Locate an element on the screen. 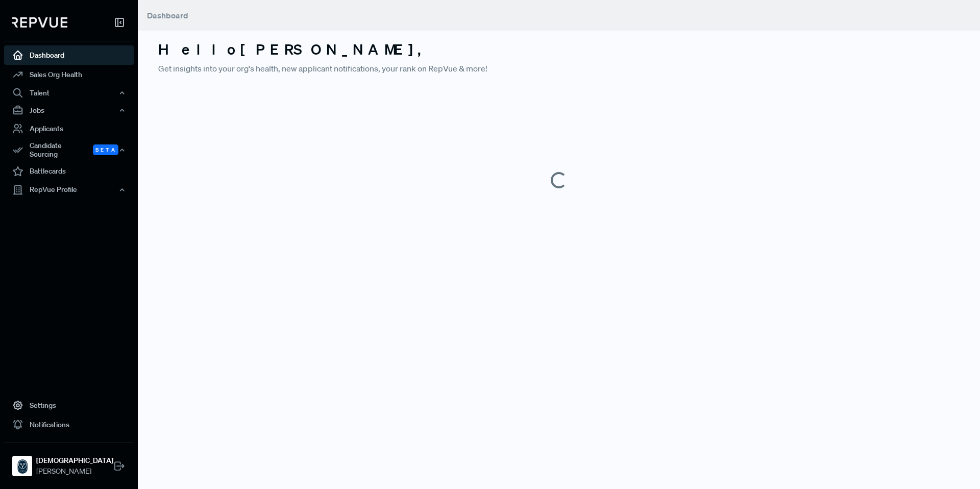 This screenshot has height=489, width=980. div: RepVue Profile is located at coordinates (69, 190).